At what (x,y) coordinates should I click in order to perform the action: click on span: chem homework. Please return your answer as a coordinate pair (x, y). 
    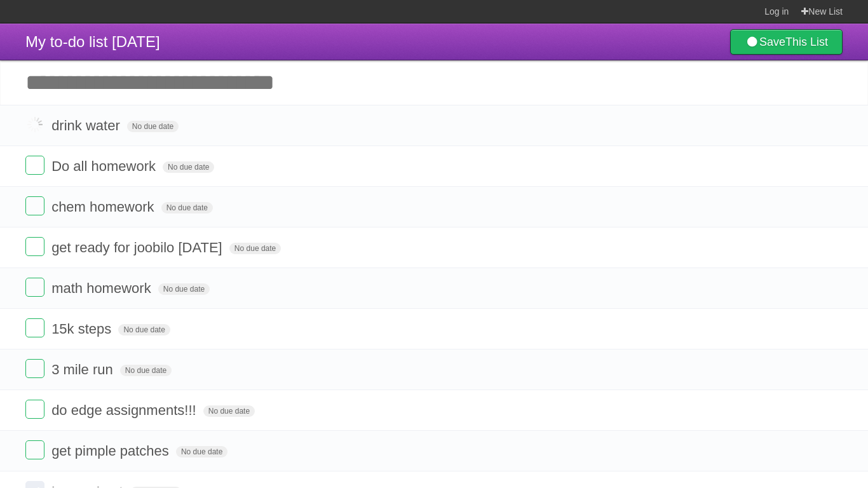
    Looking at the image, I should click on (104, 207).